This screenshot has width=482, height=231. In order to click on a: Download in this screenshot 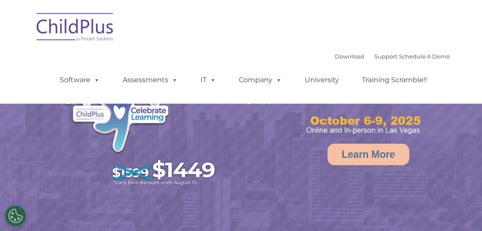, I will do `click(349, 56)`.